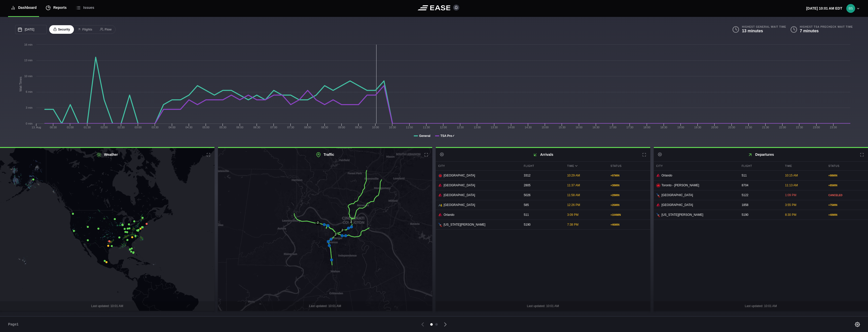 The height and width of the screenshot is (332, 868). Describe the element at coordinates (698, 127) in the screenshot. I see `text: 19:30` at that location.